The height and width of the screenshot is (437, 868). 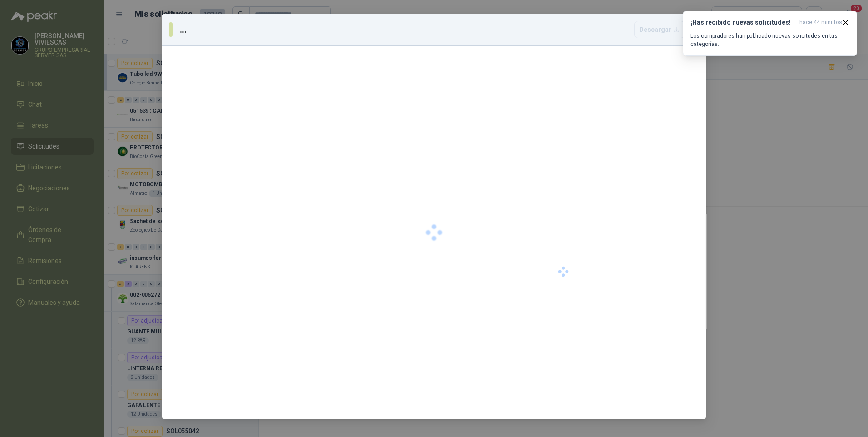 I want to click on button: Descargar, so click(x=659, y=30).